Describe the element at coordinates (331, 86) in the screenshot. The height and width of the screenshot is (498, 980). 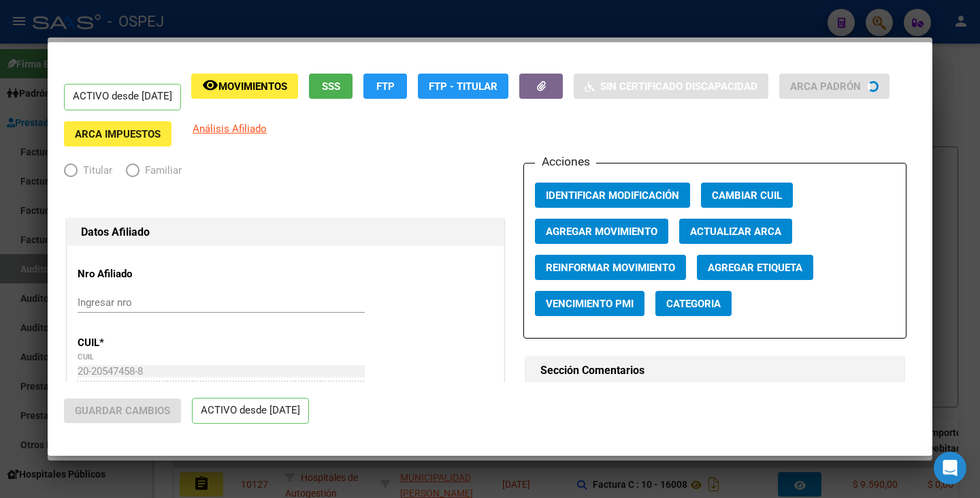
I see `span: SSS` at that location.